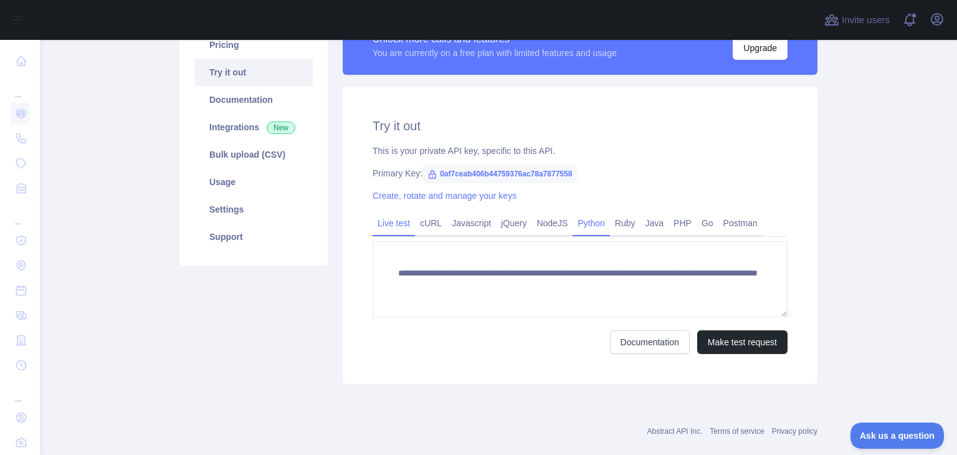 The height and width of the screenshot is (455, 957). I want to click on button: Upgrade, so click(760, 48).